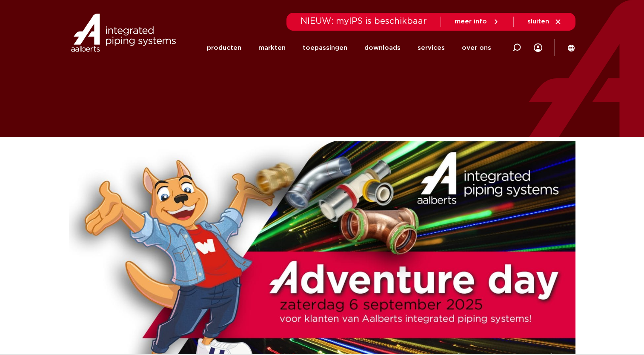 This screenshot has height=355, width=644. What do you see at coordinates (477, 22) in the screenshot?
I see `a: meer info` at bounding box center [477, 22].